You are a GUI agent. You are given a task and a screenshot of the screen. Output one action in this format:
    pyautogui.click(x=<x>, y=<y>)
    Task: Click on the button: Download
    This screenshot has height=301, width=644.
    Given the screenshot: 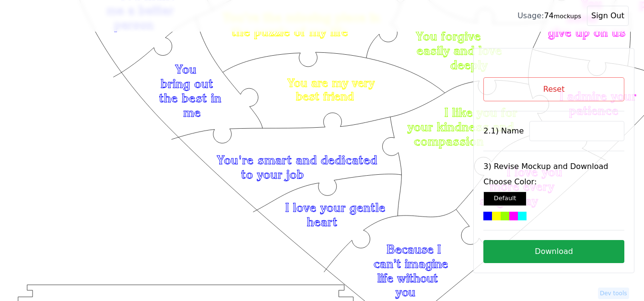 What is the action you would take?
    pyautogui.click(x=554, y=251)
    